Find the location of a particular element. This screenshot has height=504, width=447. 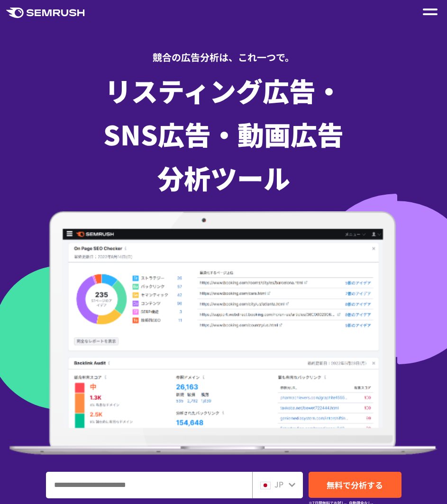

a: 無料で分析する is located at coordinates (355, 484).